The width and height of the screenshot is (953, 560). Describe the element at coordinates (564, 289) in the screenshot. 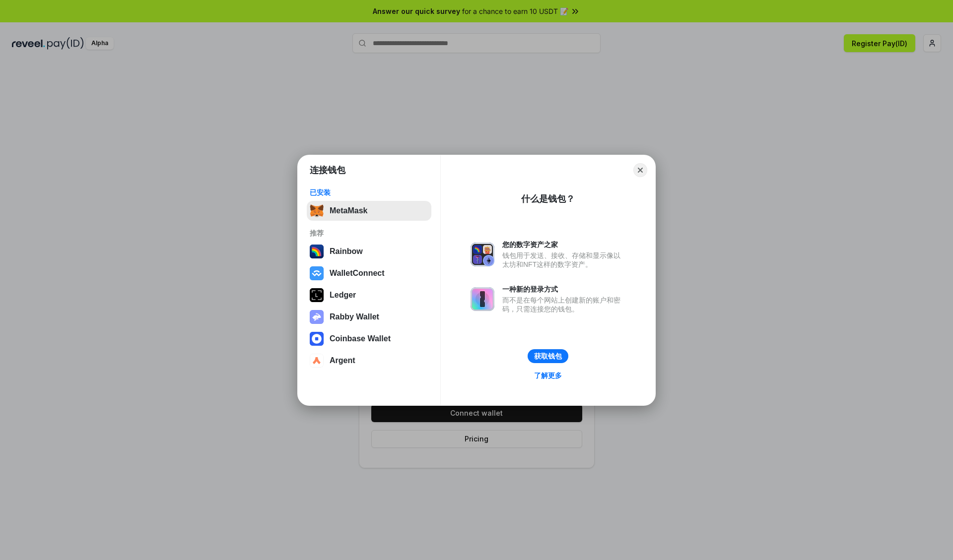

I see `div: 一种新的登录方式` at that location.